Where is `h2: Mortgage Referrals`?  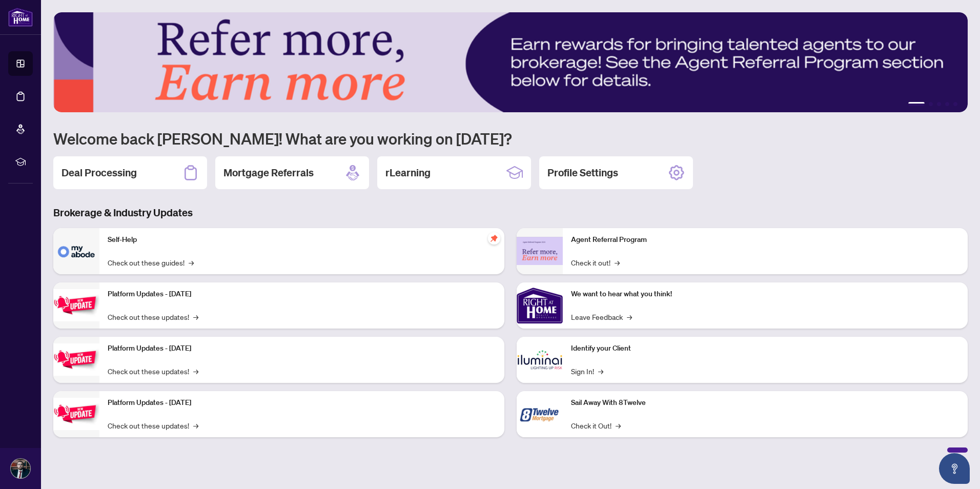 h2: Mortgage Referrals is located at coordinates (268, 173).